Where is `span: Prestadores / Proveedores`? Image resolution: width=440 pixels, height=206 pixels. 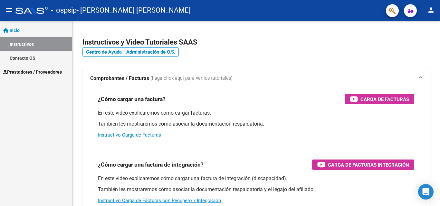 span: Prestadores / Proveedores is located at coordinates (33, 72).